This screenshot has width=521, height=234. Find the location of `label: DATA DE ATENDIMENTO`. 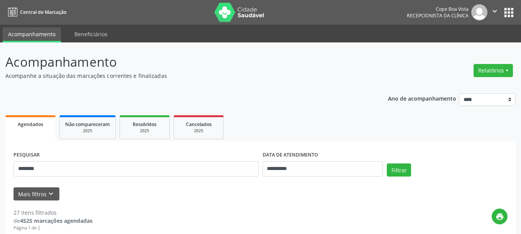

label: DATA DE ATENDIMENTO is located at coordinates (291, 155).